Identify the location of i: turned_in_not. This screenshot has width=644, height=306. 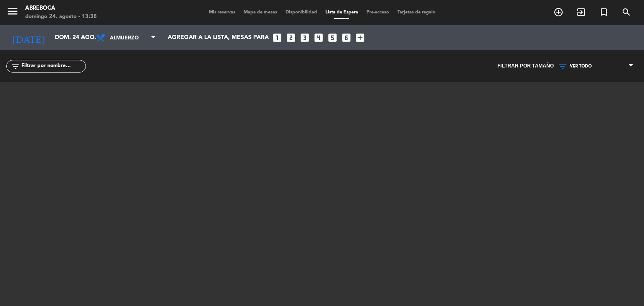
(604, 12).